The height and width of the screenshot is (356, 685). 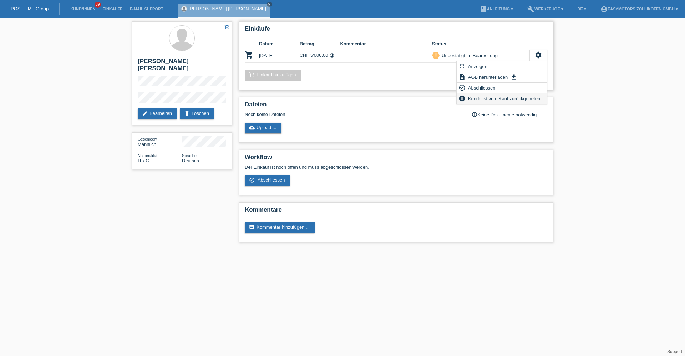 I want to click on i: build, so click(x=531, y=9).